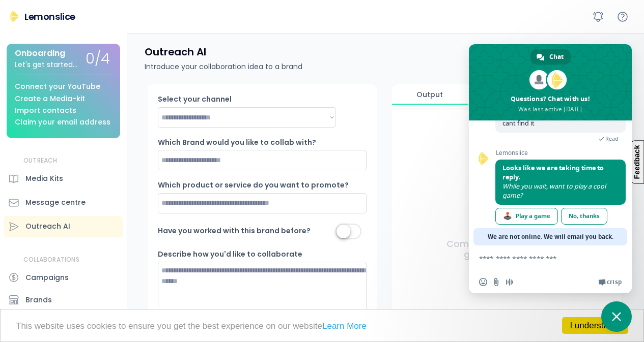 The height and width of the screenshot is (342, 644). I want to click on div: Introduce your collaboration idea to a brand, so click(223, 66).